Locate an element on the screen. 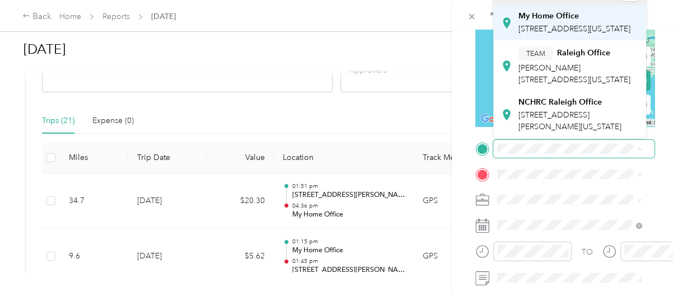 This screenshot has height=292, width=678. button: TEAM is located at coordinates (536, 53).